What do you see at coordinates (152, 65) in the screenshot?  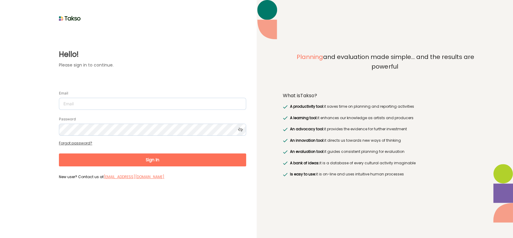 I see `label: Please sign in to continue.` at bounding box center [152, 65].